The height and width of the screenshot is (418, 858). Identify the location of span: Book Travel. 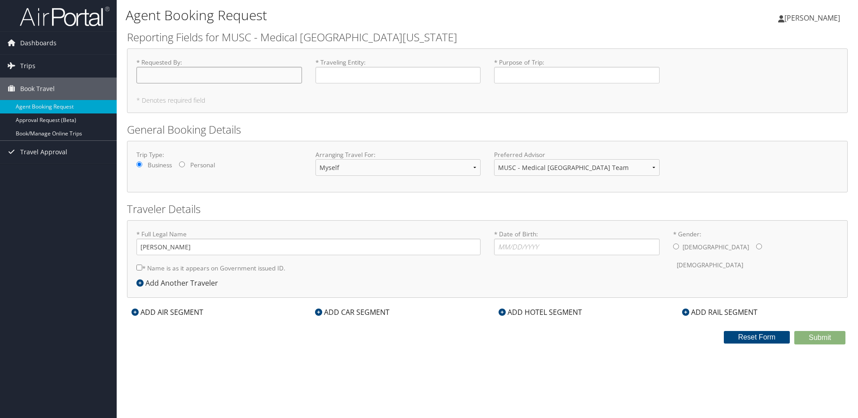
(37, 89).